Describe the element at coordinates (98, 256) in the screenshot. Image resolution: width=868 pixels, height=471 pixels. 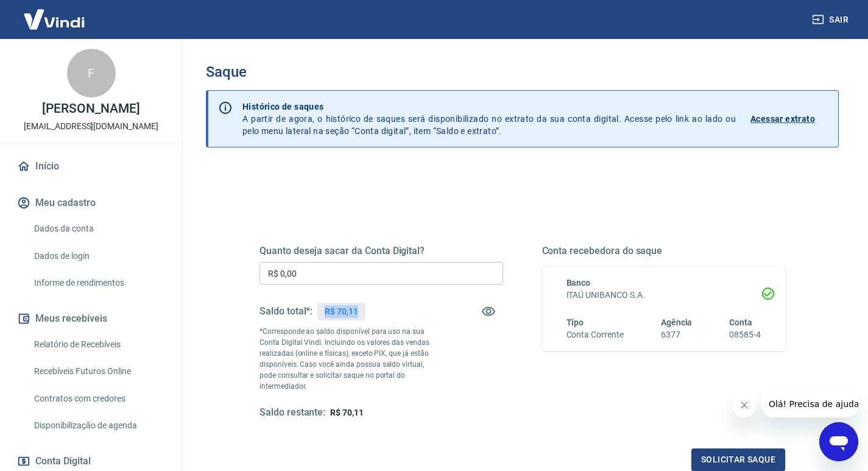
I see `a: Dados de login` at that location.